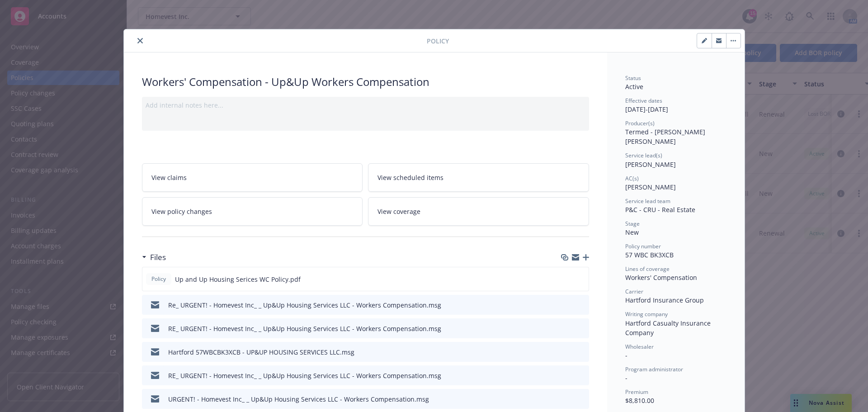 The width and height of the screenshot is (868, 412). What do you see at coordinates (478, 177) in the screenshot?
I see `a: View scheduled items` at bounding box center [478, 177].